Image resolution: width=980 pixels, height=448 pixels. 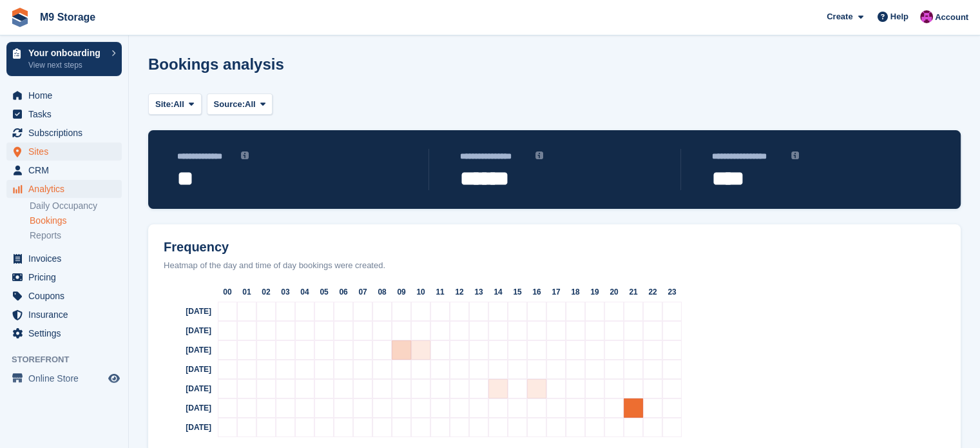 What do you see at coordinates (67, 378) in the screenshot?
I see `span: Online Store` at bounding box center [67, 378].